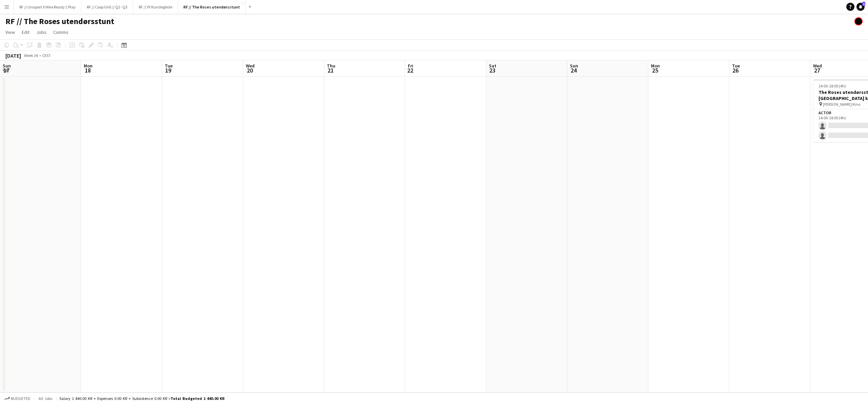  I want to click on app-user-avatar: Hin Shing Cheung, so click(858, 21).